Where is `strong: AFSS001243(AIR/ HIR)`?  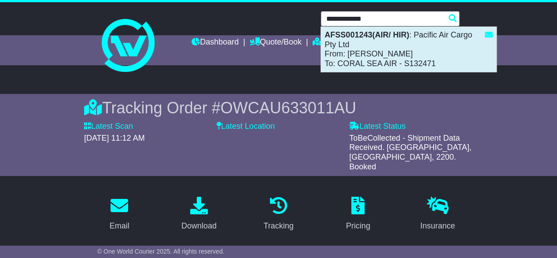
strong: AFSS001243(AIR/ HIR) is located at coordinates (367, 35).